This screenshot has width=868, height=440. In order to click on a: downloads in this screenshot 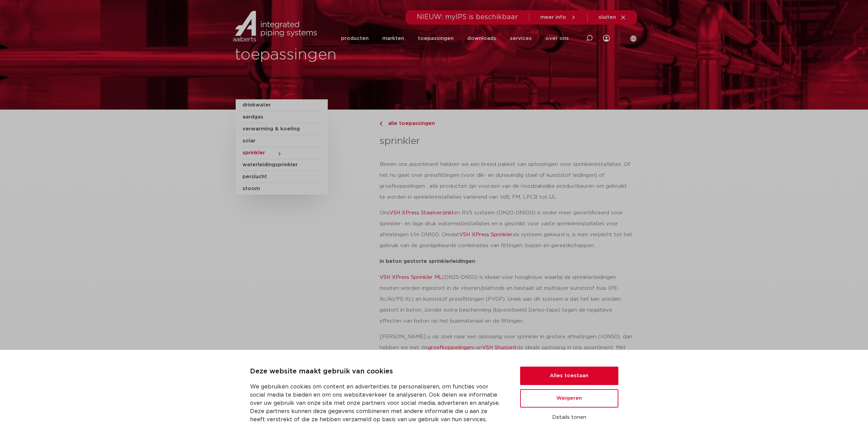, I will do `click(482, 38)`.